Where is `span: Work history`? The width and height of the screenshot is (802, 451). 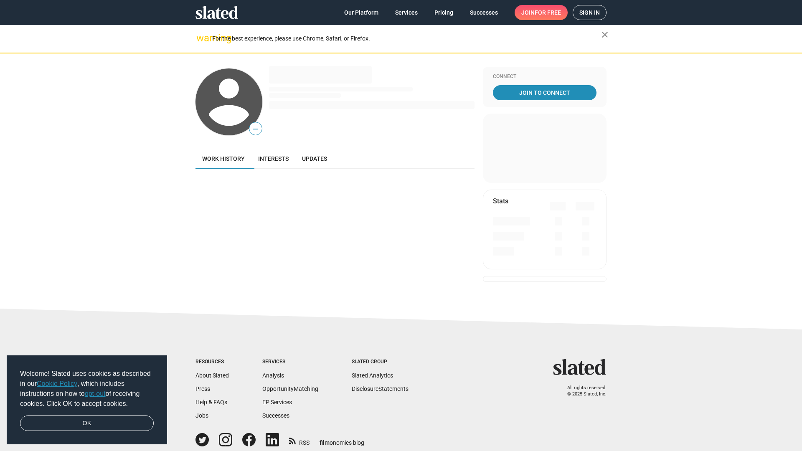
span: Work history is located at coordinates (223, 159).